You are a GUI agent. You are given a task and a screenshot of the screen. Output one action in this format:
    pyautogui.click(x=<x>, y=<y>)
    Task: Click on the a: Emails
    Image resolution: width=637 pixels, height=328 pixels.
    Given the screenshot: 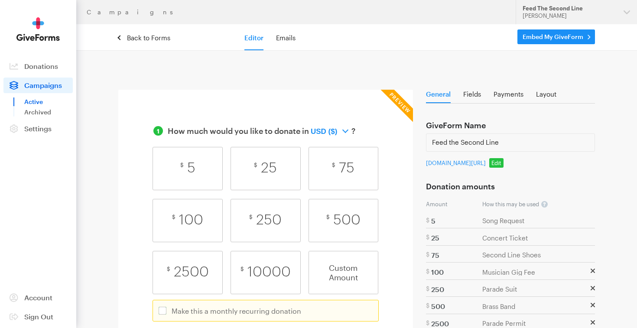 What is the action you would take?
    pyautogui.click(x=286, y=38)
    